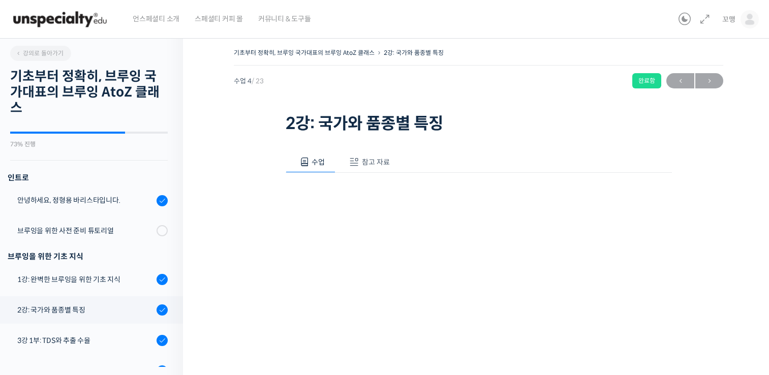 Image resolution: width=769 pixels, height=375 pixels. What do you see at coordinates (85, 280) in the screenshot?
I see `div: 1강: 완벽한 브루잉을 위한 기초 지식` at bounding box center [85, 280].